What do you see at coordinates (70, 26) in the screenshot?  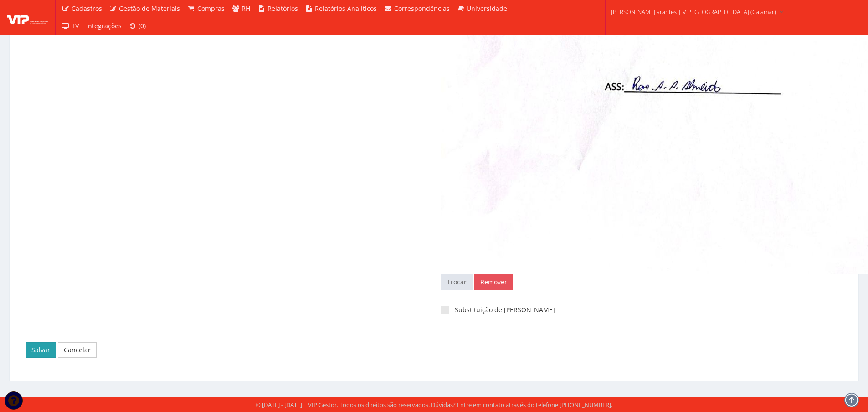 I see `a: TV` at bounding box center [70, 26].